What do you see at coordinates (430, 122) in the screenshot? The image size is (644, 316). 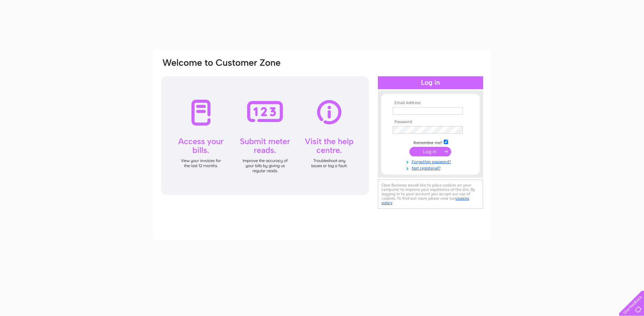 I see `th: Password:` at bounding box center [430, 122].